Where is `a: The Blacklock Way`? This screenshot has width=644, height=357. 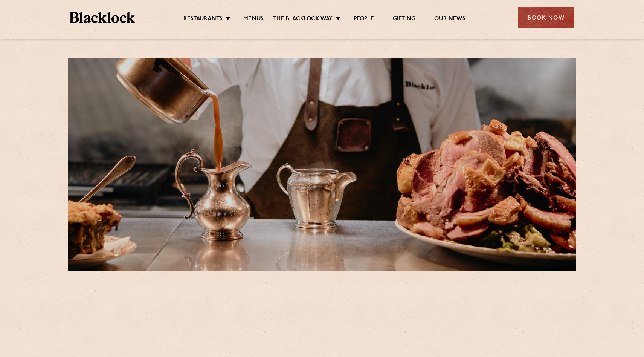
a: The Blacklock Way is located at coordinates (303, 19).